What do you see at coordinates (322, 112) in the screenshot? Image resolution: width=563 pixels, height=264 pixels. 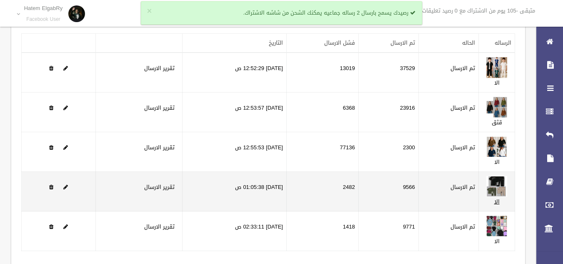 I see `td: 6368` at bounding box center [322, 112].